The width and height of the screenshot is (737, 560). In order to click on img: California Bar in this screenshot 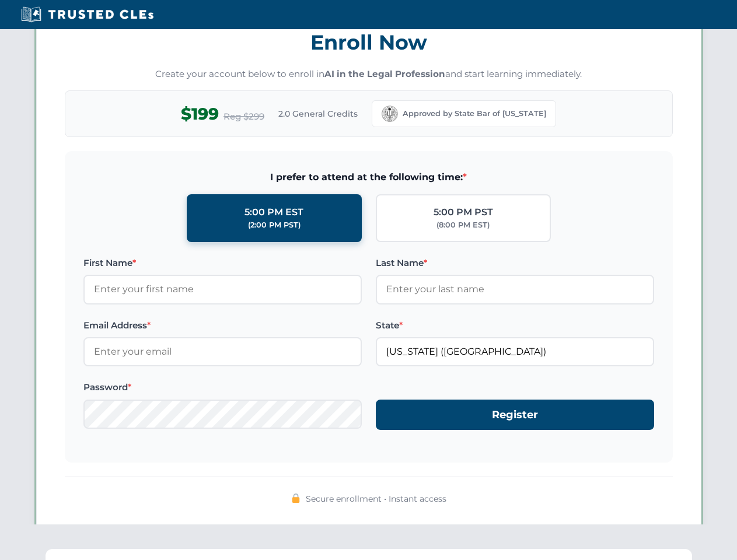, I will do `click(390, 114)`.